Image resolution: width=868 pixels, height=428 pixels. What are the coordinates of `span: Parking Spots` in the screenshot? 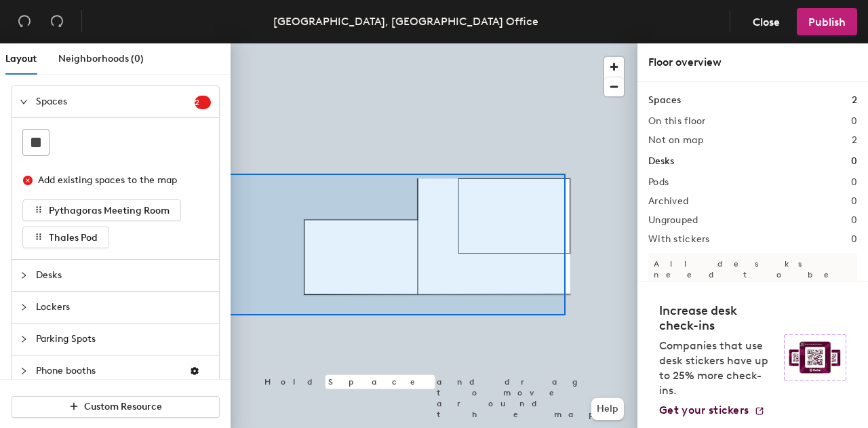 It's located at (124, 339).